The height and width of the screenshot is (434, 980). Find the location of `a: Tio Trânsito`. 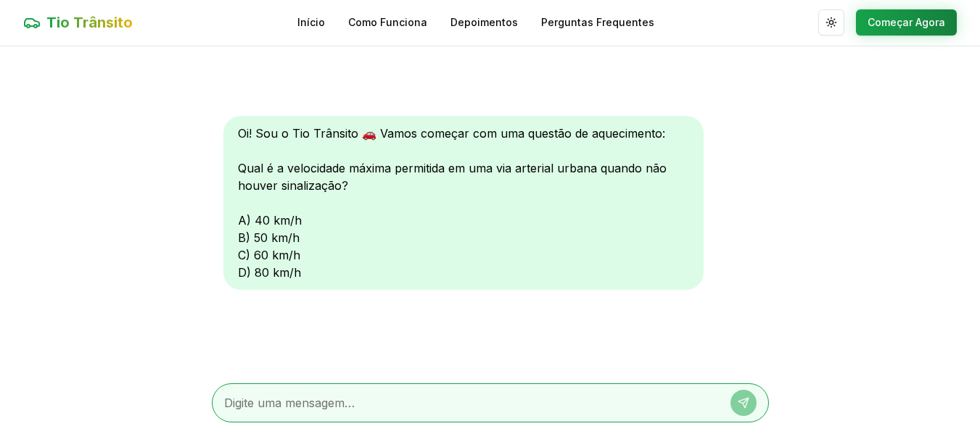

a: Tio Trânsito is located at coordinates (78, 23).